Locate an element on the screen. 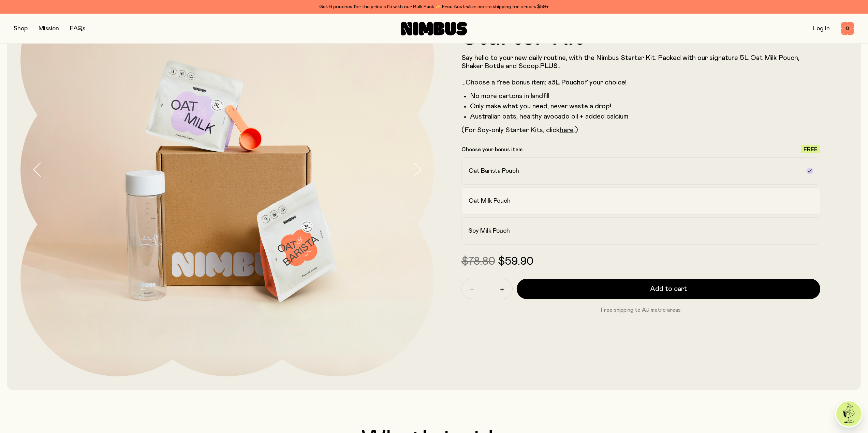 This screenshot has height=433, width=868. strong: 3L is located at coordinates (555, 83).